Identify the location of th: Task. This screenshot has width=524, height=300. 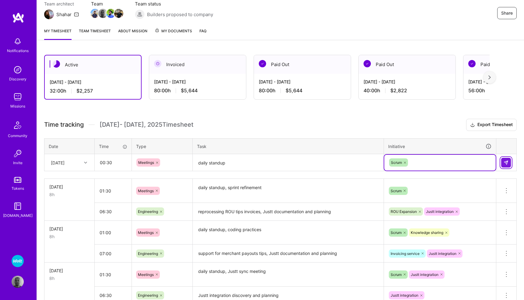
(288, 146).